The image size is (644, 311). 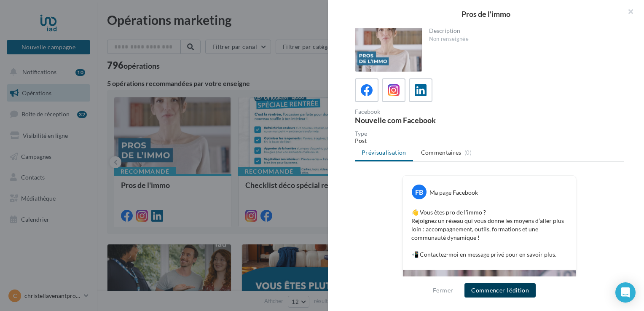 What do you see at coordinates (419, 192) in the screenshot?
I see `div: FB` at bounding box center [419, 192].